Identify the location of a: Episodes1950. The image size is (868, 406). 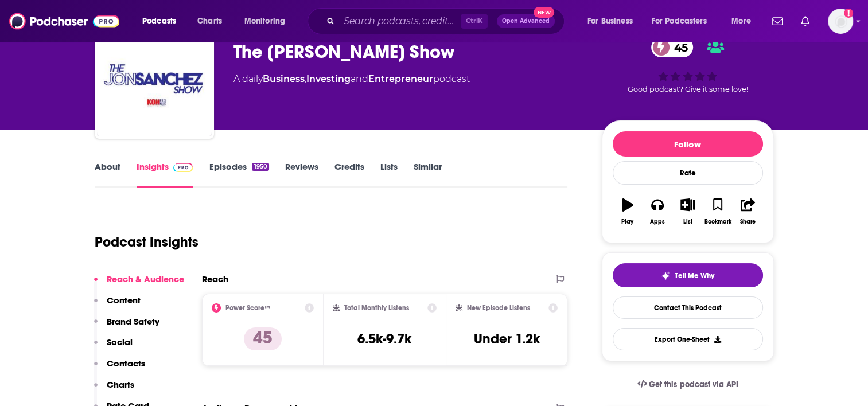
(239, 175).